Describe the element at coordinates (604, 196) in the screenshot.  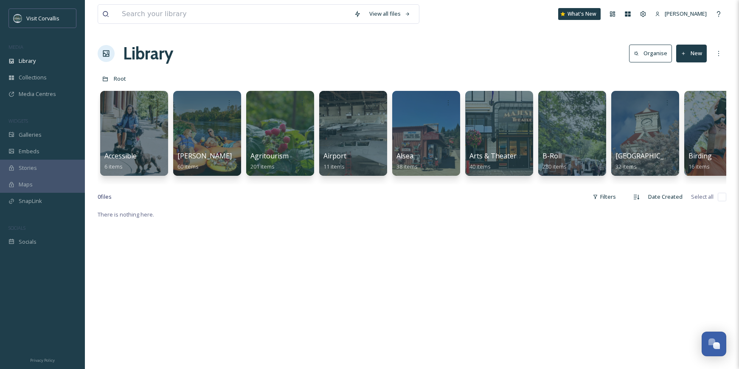
I see `div: Filters` at that location.